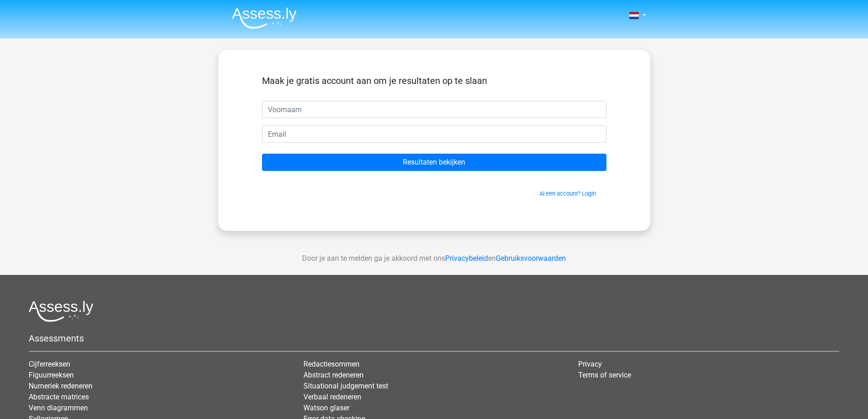 The width and height of the screenshot is (868, 419). What do you see at coordinates (434, 110) in the screenshot?
I see `input: Voornaam` at bounding box center [434, 110].